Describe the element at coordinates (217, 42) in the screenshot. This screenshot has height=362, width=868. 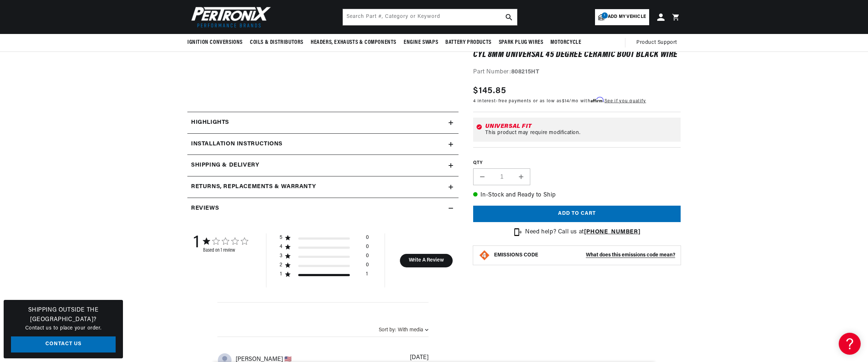
I see `summary: Ignition Conversions` at that location.